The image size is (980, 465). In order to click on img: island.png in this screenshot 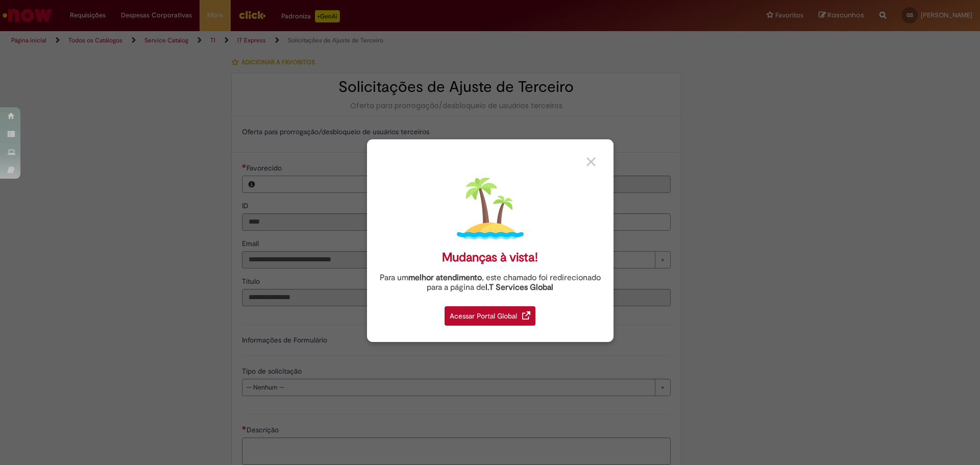, I will do `click(490, 208)`.